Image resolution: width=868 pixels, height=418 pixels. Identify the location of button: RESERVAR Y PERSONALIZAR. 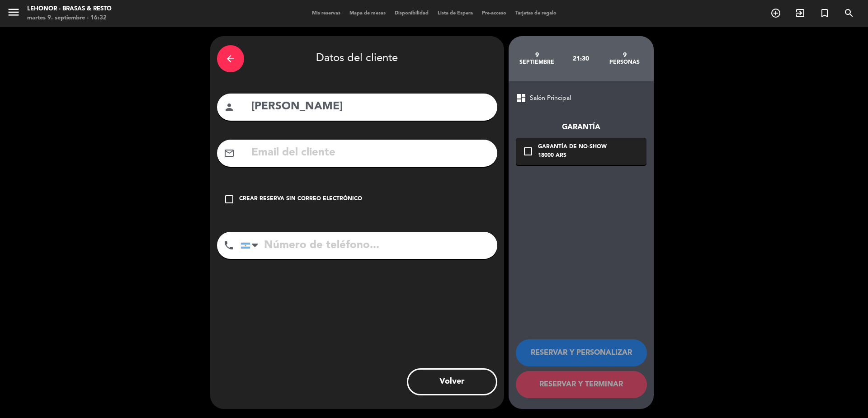
(581, 353).